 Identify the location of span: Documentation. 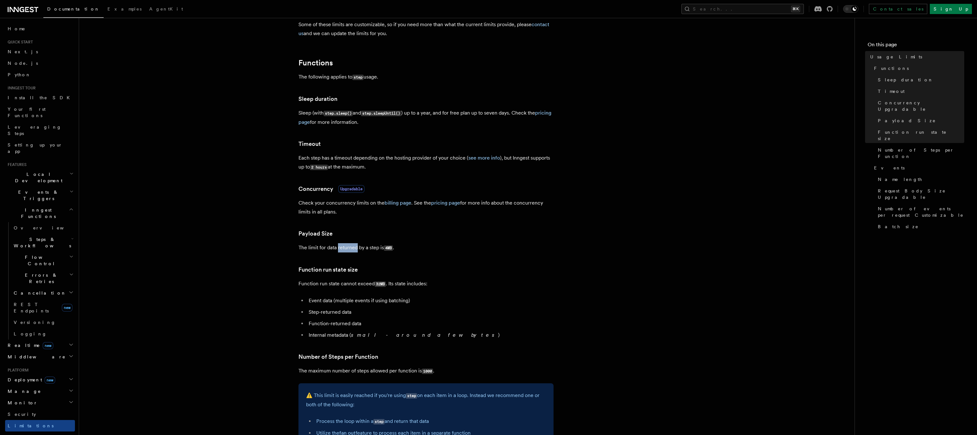
(73, 9).